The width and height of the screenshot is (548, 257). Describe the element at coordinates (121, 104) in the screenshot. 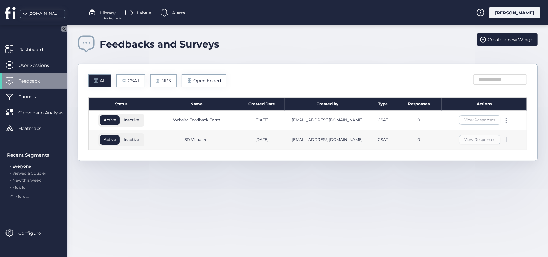

I see `div: Status` at that location.